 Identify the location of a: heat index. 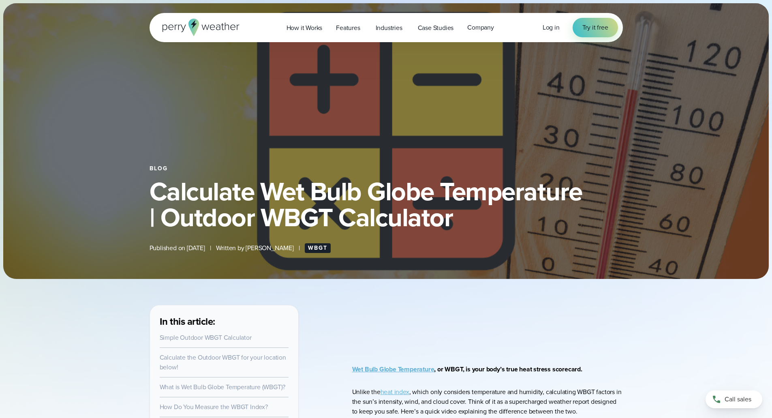
(395, 392).